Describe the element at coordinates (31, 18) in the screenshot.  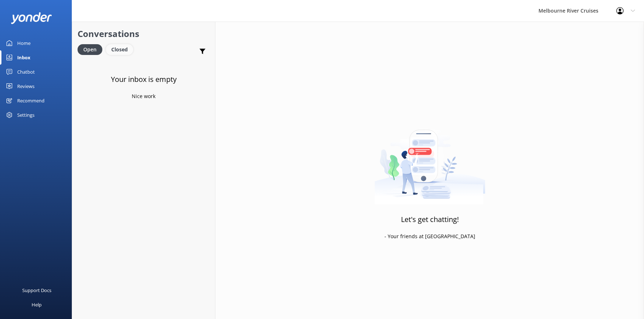
I see `img: yonder-white-logo.png` at that location.